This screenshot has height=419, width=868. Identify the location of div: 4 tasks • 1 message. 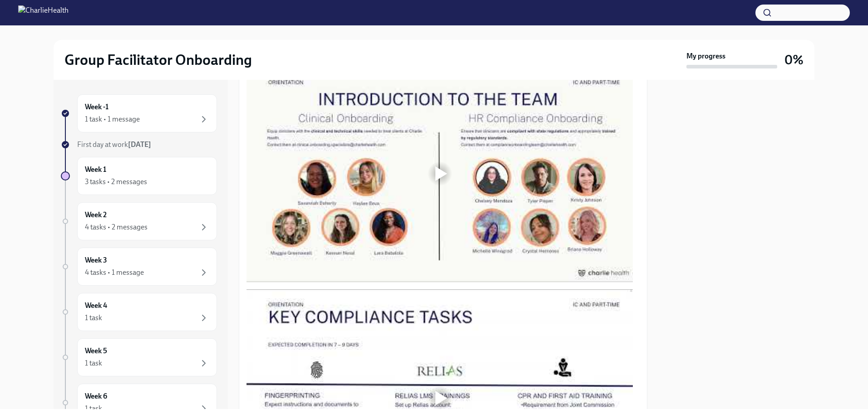
(114, 272).